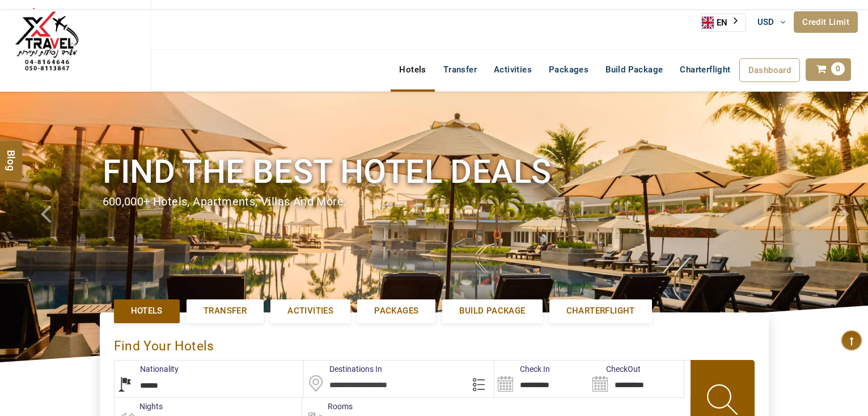 The width and height of the screenshot is (868, 416). What do you see at coordinates (724, 22) in the screenshot?
I see `aside: Language selected: English` at bounding box center [724, 22].